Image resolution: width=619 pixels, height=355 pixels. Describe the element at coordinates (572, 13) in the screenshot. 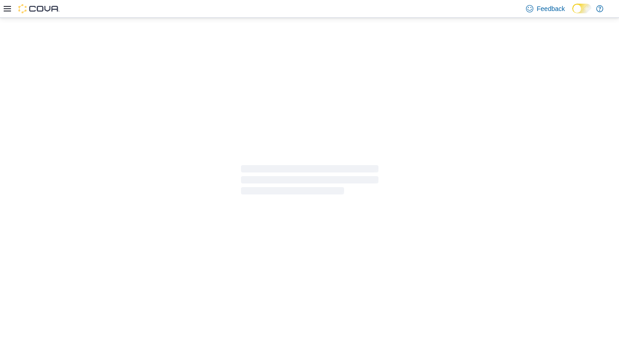

I see `span: Dark Mode` at that location.